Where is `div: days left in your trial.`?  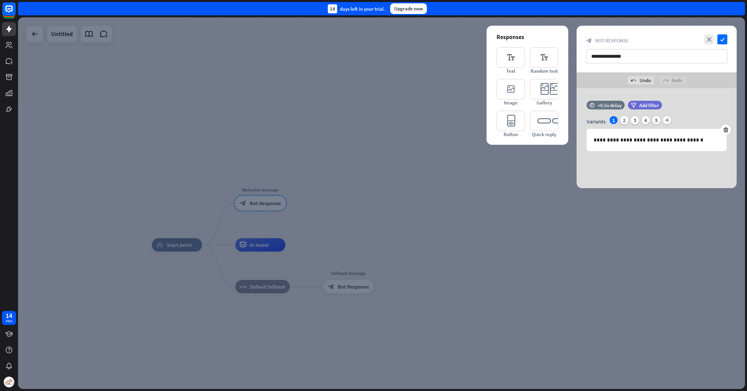 div: days left in your trial. is located at coordinates (356, 9).